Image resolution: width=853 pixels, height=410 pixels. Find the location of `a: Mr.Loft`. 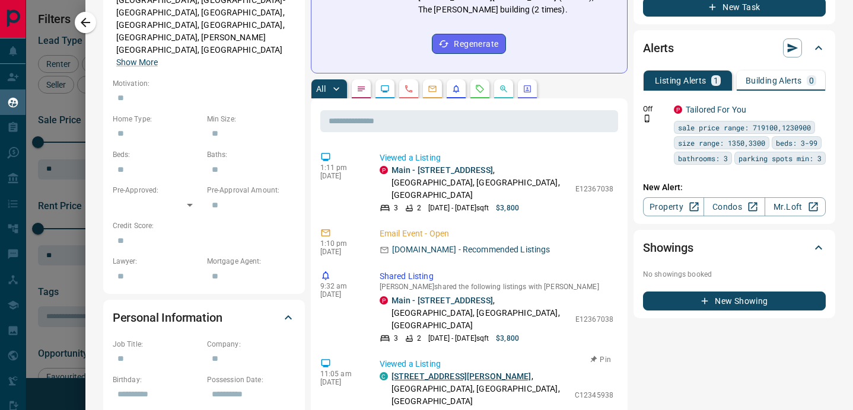

a: Mr.Loft is located at coordinates (795, 207).